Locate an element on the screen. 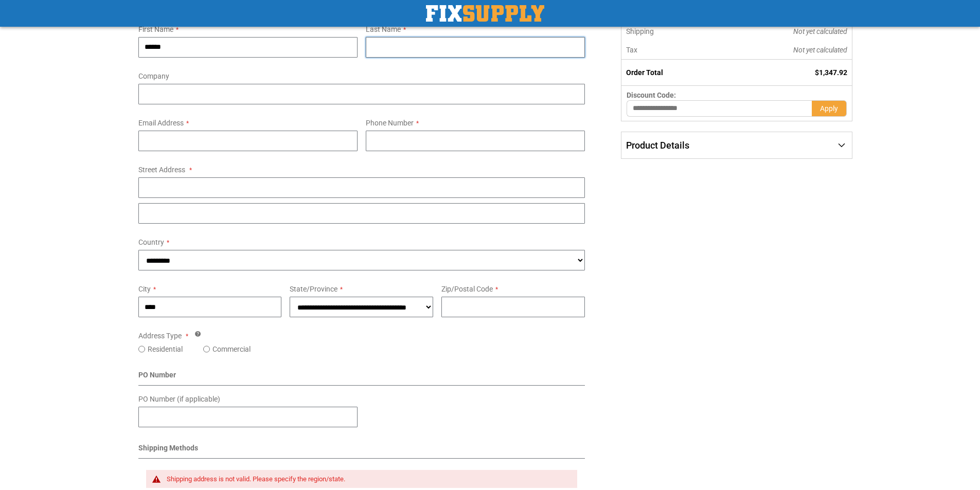  span: Product Details is located at coordinates (658, 145).